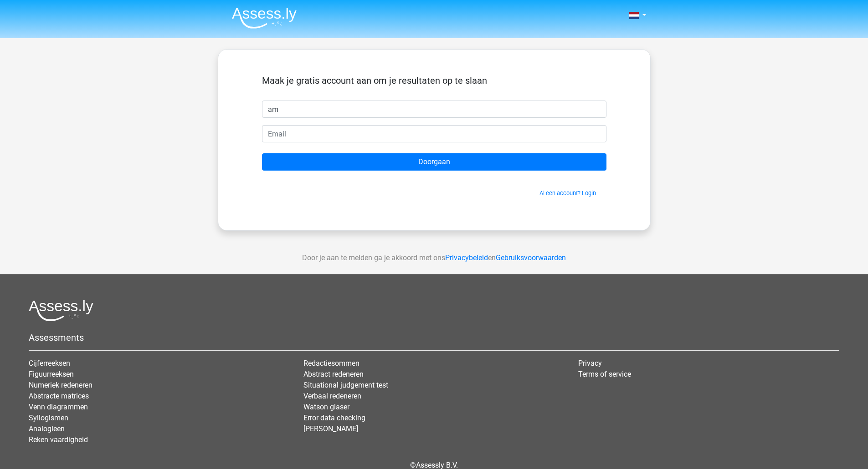  Describe the element at coordinates (467, 258) in the screenshot. I see `a: Privacybeleid` at that location.